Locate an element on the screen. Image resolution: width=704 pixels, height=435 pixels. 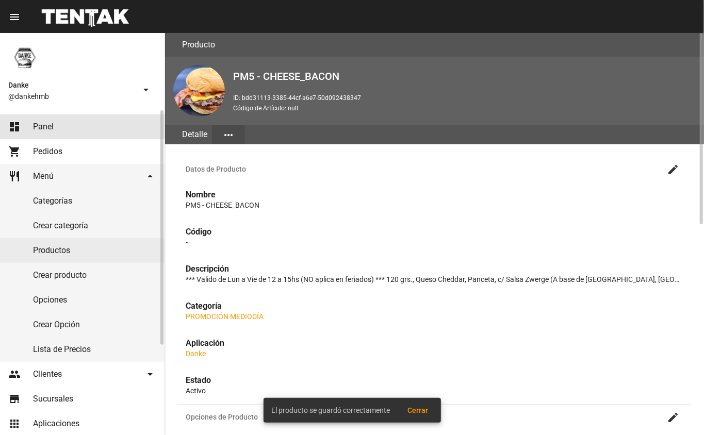
img: 1d4517d0-56da-456b-81f5-6111ccf01445.png is located at coordinates (25, 58).